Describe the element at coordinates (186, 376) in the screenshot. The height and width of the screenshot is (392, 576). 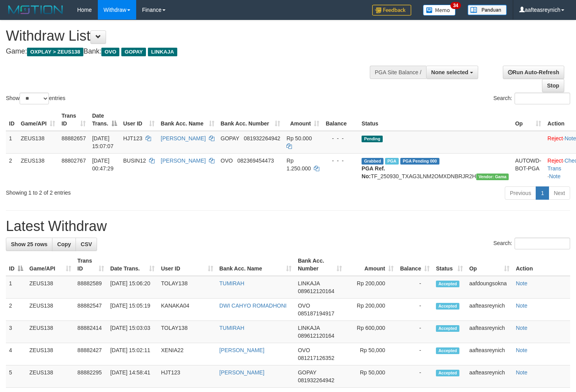
I see `td: HJT123` at that location.